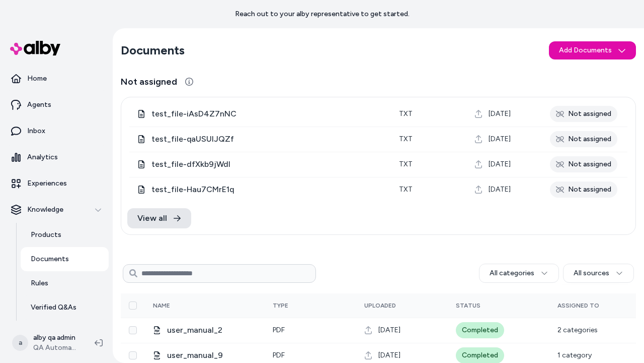 Image resolution: width=644 pixels, height=363 pixels. I want to click on div: test_file-qaUSUlJQZf.txt, so click(260, 139).